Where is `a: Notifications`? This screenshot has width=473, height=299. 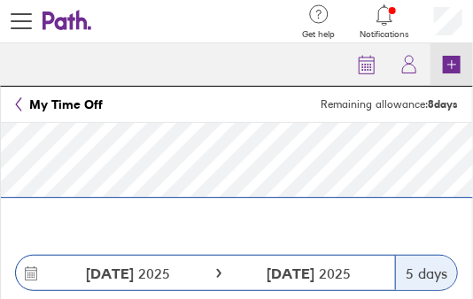
a: Notifications is located at coordinates (384, 21).